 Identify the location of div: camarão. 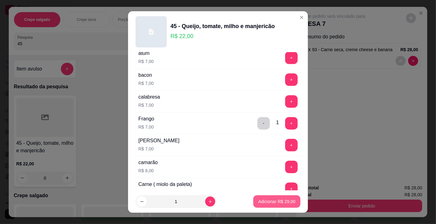
(148, 163).